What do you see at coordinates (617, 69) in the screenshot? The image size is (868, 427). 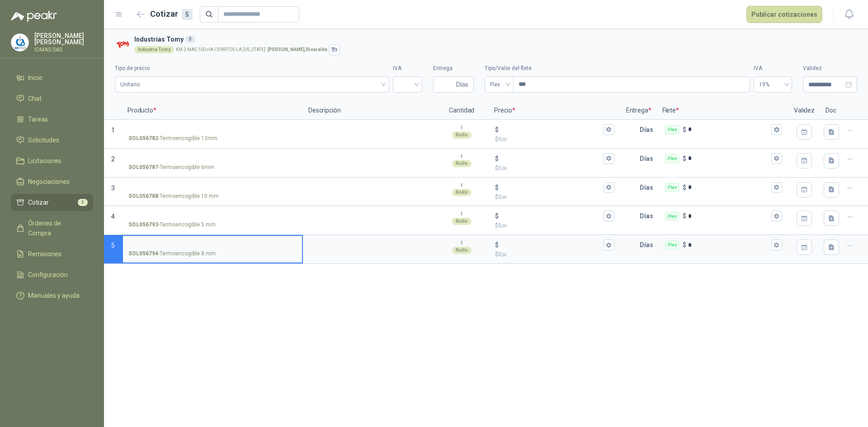 I see `label: Tipo/Valor del flete` at bounding box center [617, 69].